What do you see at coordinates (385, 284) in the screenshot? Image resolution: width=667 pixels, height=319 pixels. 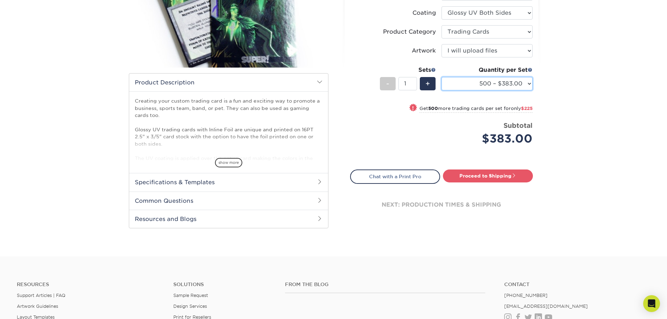 I see `h4: From the Blog` at bounding box center [385, 284].